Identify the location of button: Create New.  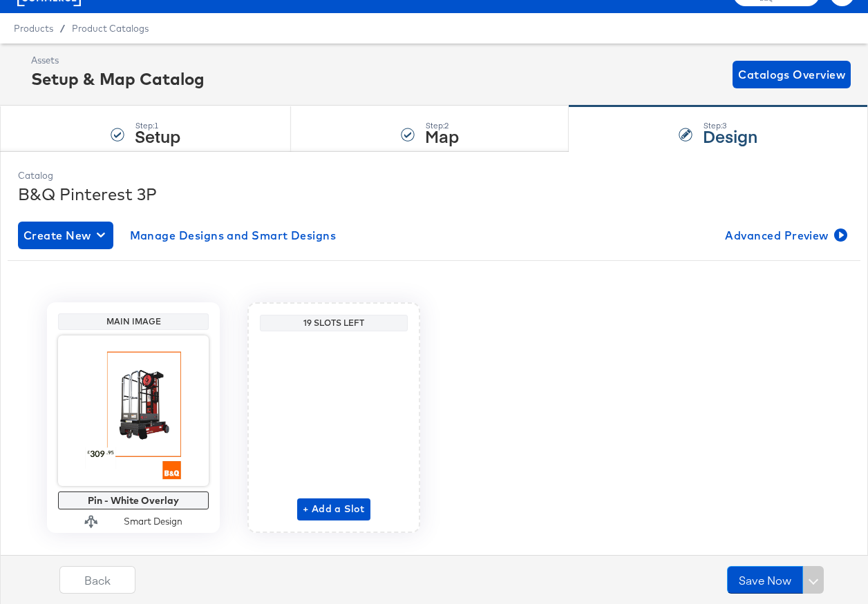
(66, 236).